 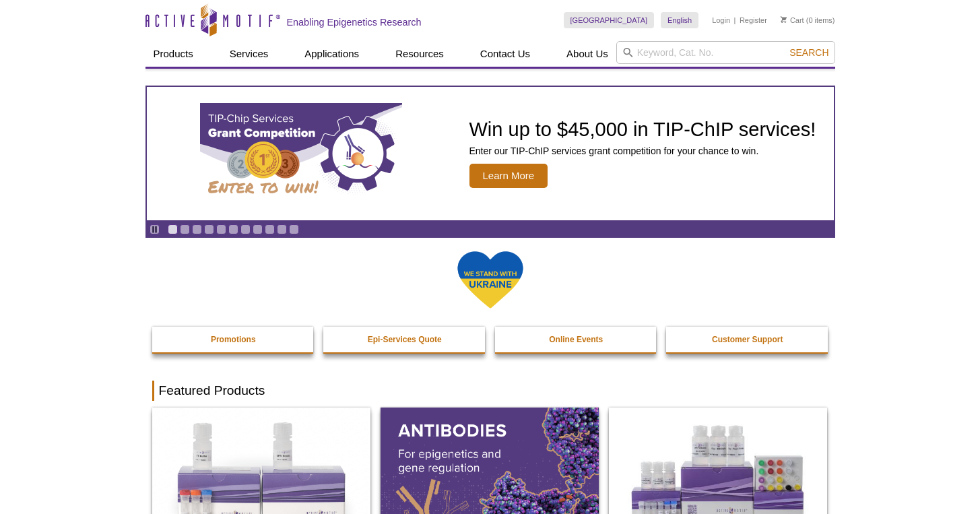 What do you see at coordinates (753, 20) in the screenshot?
I see `a: Register` at bounding box center [753, 20].